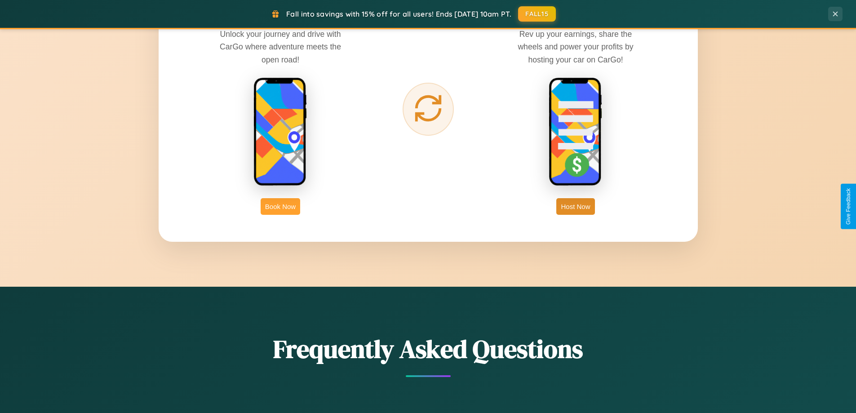 Image resolution: width=856 pixels, height=413 pixels. What do you see at coordinates (849, 206) in the screenshot?
I see `div: Give Feedback` at bounding box center [849, 206].